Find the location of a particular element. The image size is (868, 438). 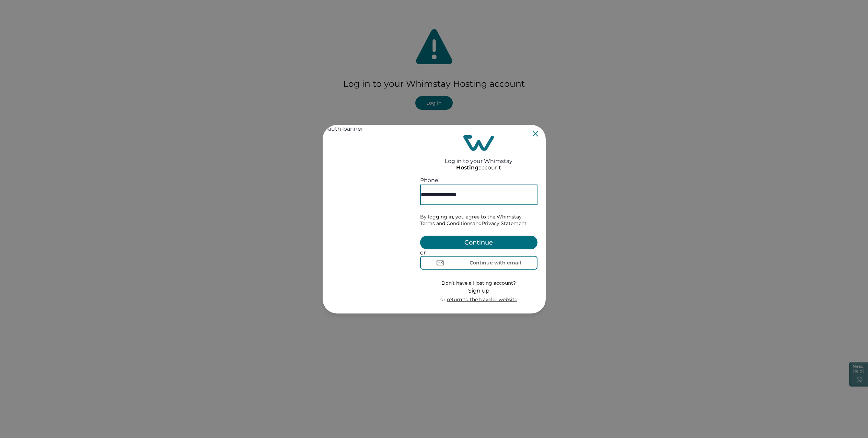

img: auth-banner is located at coordinates (367, 219).